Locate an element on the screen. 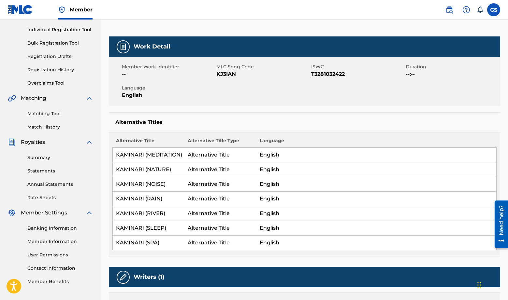 The width and height of the screenshot is (508, 300). span: KJ3IAN is located at coordinates (263, 74).